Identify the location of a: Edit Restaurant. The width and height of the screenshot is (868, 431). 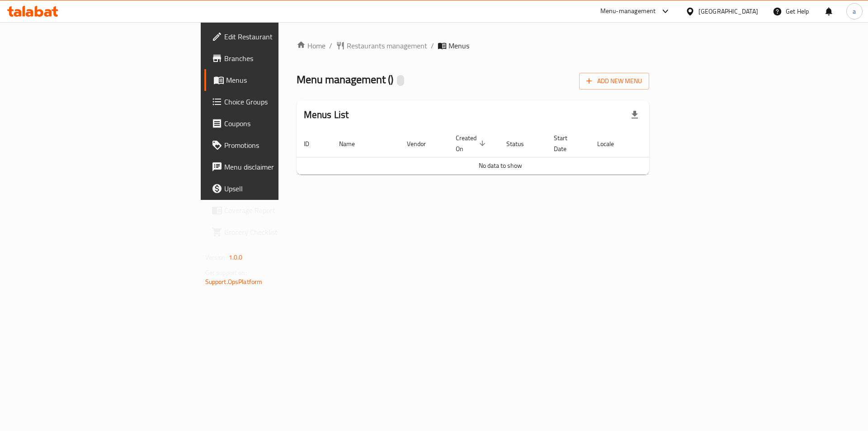
(275, 36).